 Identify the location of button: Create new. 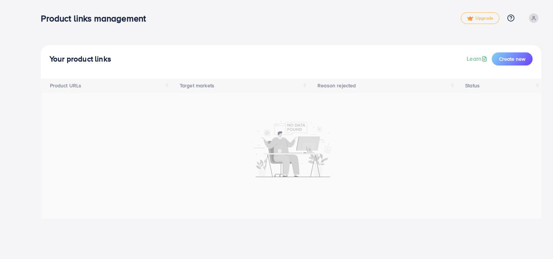
(512, 59).